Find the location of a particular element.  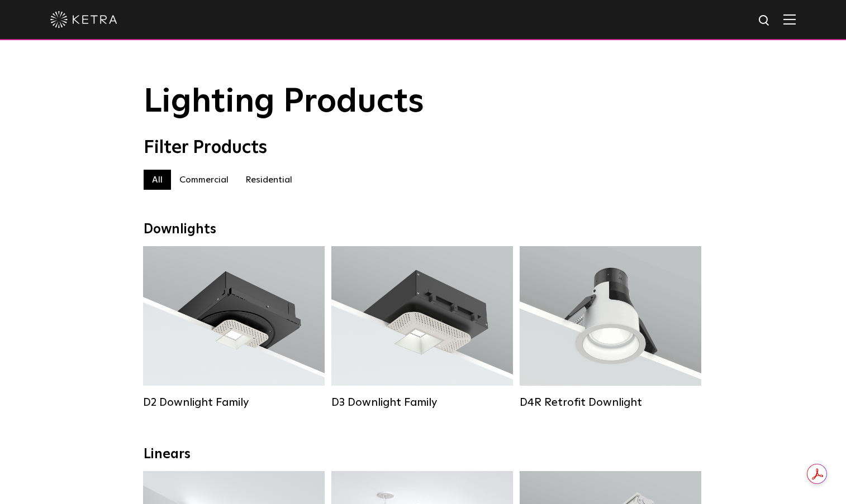

img: ketra-logo-2019-white is located at coordinates (84, 20).